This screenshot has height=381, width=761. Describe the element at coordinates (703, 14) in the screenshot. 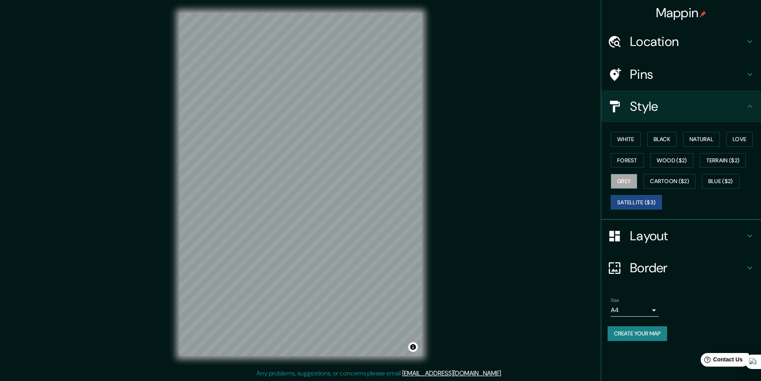

I see `img: pin-icon.png` at that location.